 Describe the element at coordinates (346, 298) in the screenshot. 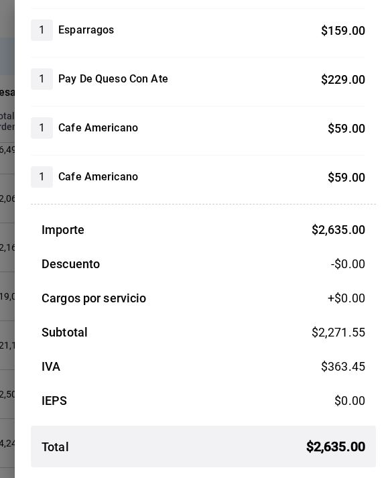

I see `span: +$ 0.00` at that location.